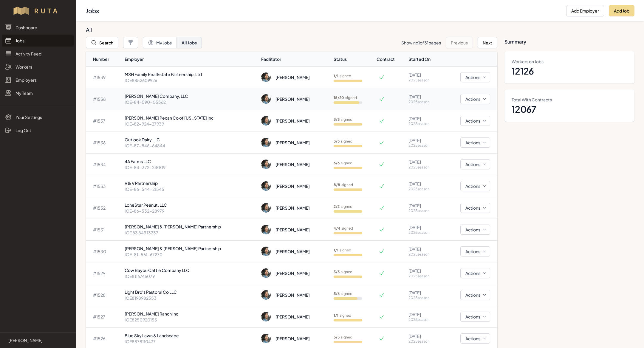 This screenshot has height=348, width=644. I want to click on button: My Jobs, so click(160, 42).